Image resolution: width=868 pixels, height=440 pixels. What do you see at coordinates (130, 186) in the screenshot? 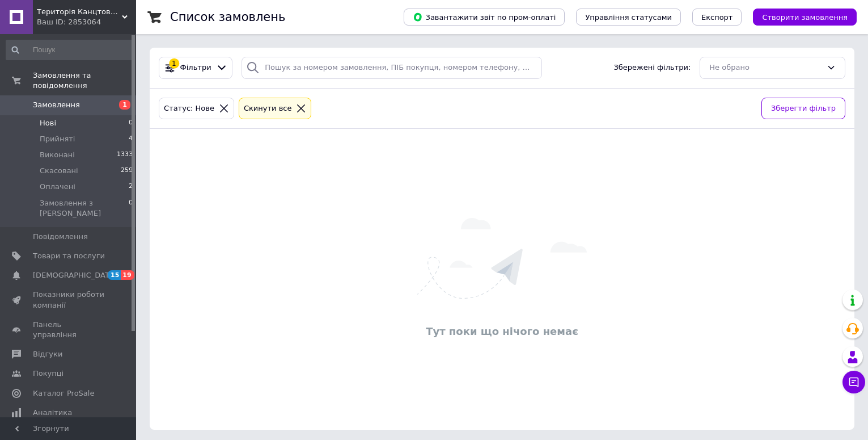
I see `span: 2` at bounding box center [130, 186].